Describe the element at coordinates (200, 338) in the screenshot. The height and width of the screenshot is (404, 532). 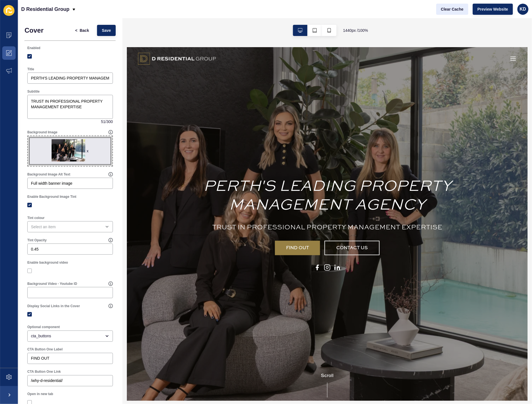
I see `div: Scroll` at that location.